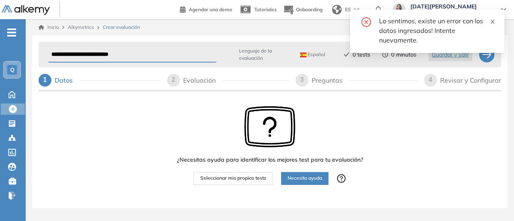 This screenshot has height=221, width=514. I want to click on span: ES, so click(348, 10).